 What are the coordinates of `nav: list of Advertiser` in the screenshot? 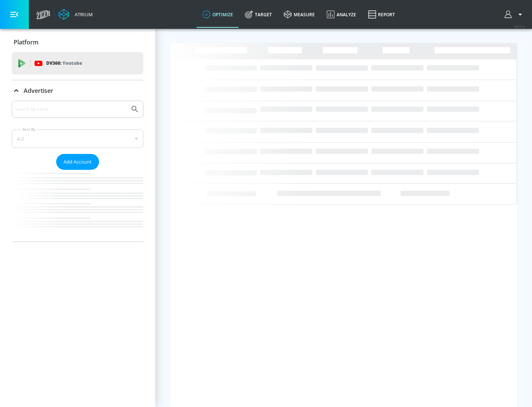 It's located at (77, 205).